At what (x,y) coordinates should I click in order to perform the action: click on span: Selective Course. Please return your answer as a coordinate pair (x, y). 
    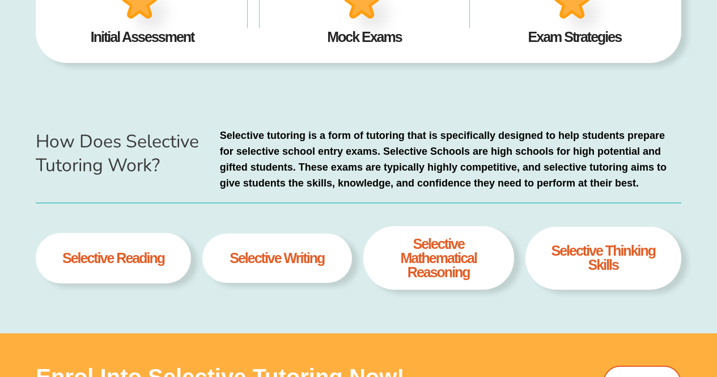
    Looking at the image, I should click on (192, 124).